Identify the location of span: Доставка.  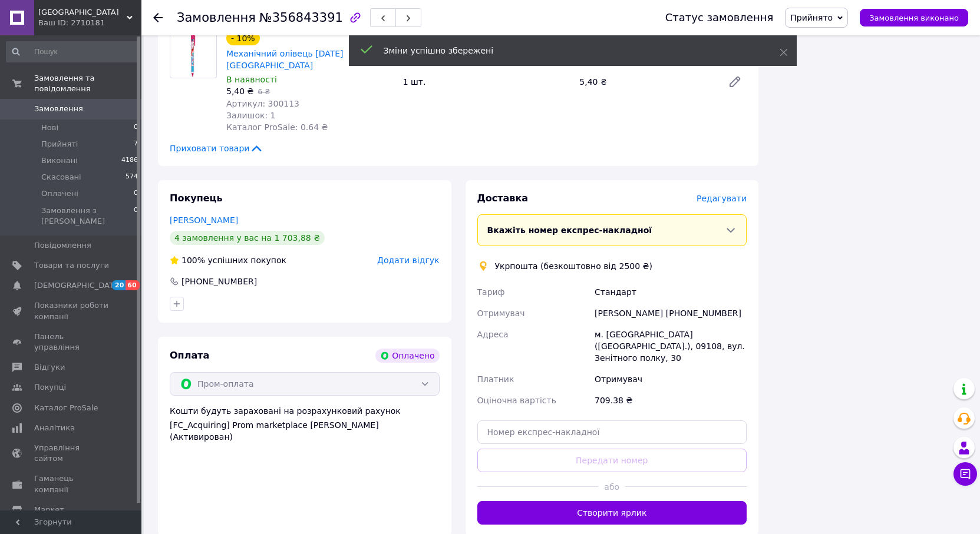
(502, 198).